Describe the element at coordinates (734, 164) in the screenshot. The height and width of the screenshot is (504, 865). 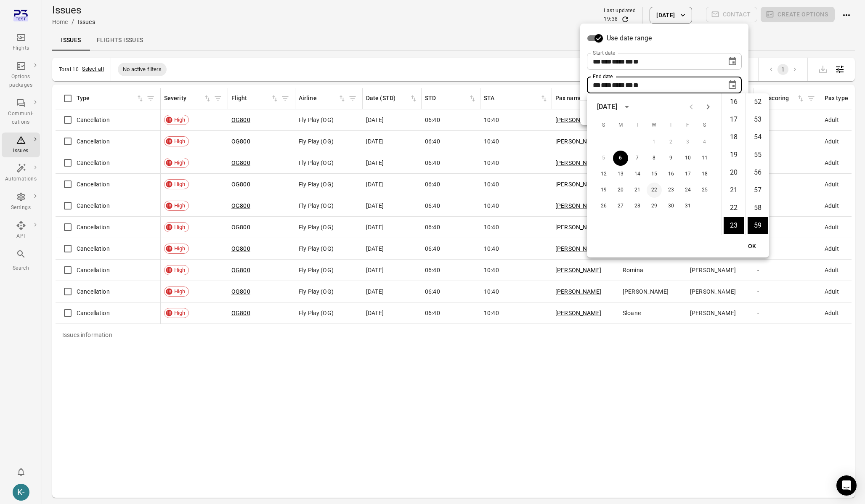
I see `ul: Select hours` at that location.